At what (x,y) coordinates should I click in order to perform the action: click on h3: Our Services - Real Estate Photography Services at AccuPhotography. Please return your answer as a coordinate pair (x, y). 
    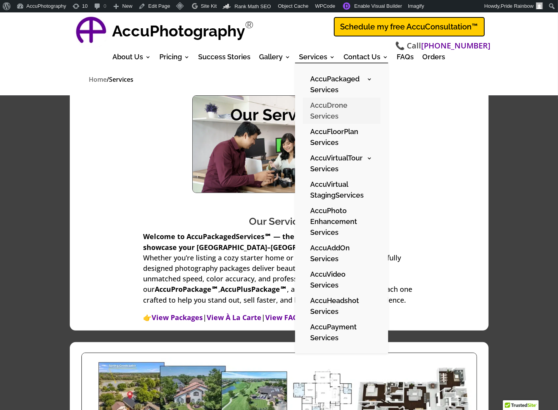
    Looking at the image, I should click on (279, 200).